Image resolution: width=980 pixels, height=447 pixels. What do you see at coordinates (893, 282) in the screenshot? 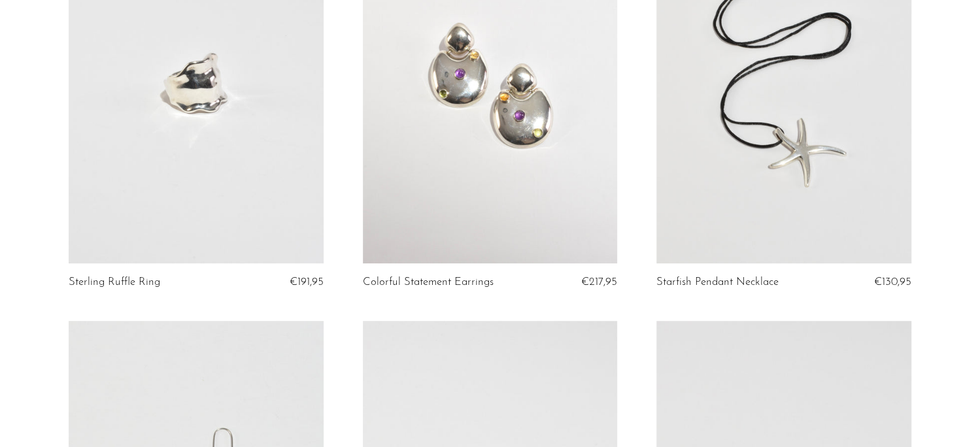
I see `span: €130,95` at bounding box center [893, 282].